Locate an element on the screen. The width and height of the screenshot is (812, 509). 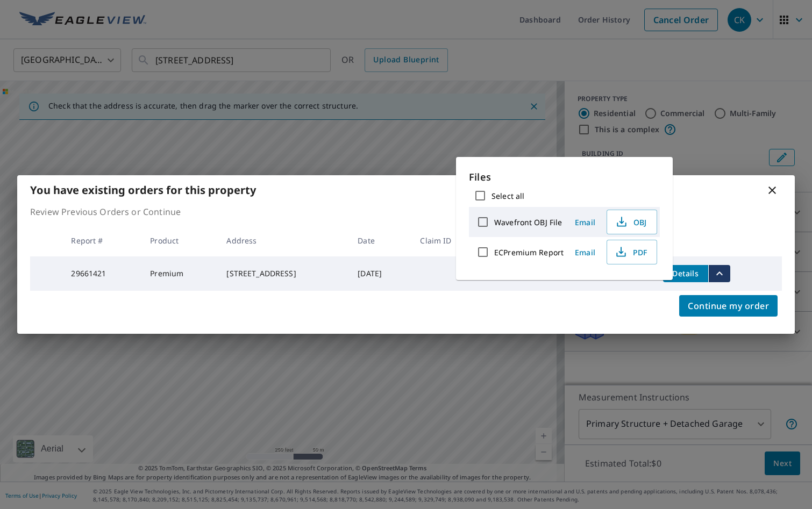
th: Address is located at coordinates (284, 240).